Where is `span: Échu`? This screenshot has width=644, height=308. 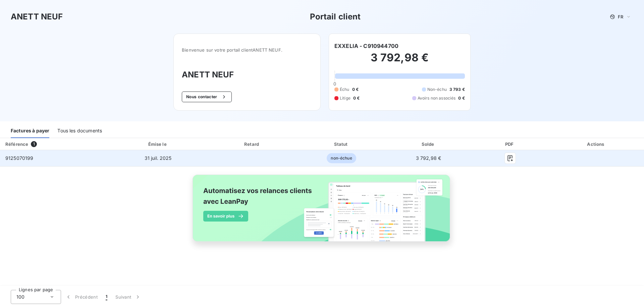
span: Échu is located at coordinates (345, 90).